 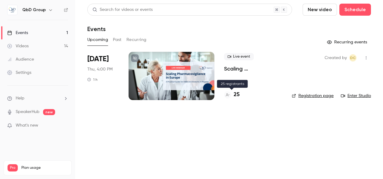 What do you see at coordinates (117, 40) in the screenshot?
I see `button: Past` at bounding box center [117, 40].